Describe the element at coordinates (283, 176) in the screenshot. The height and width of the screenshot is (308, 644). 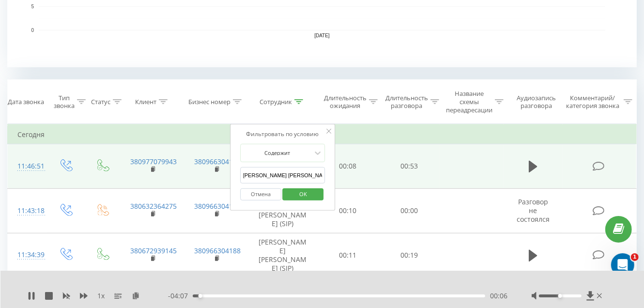
I see `input: Введите значение` at that location.